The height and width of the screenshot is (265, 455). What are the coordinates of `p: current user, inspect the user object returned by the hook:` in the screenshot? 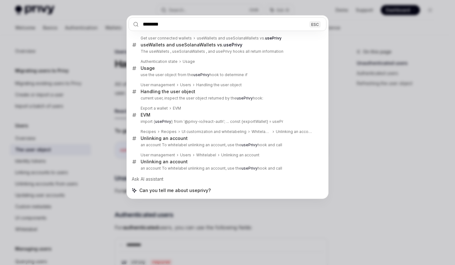 It's located at (227, 98).